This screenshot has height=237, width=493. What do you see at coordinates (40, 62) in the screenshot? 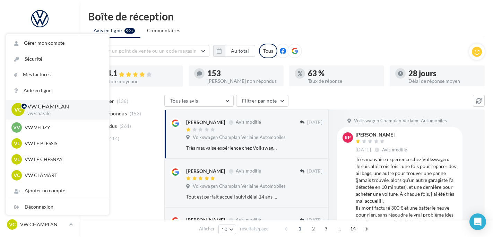
I see `a: Boîte de réception99+` at bounding box center [40, 62].